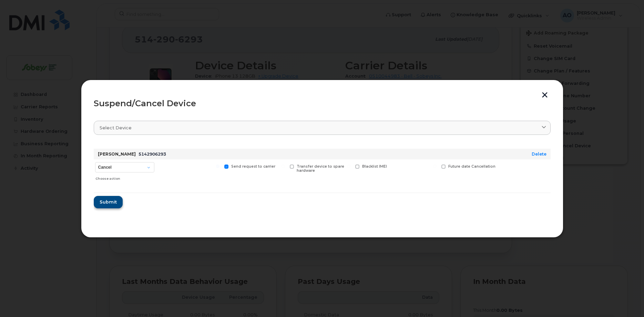  What do you see at coordinates (116, 128) in the screenshot?
I see `span: Select device` at bounding box center [116, 128].